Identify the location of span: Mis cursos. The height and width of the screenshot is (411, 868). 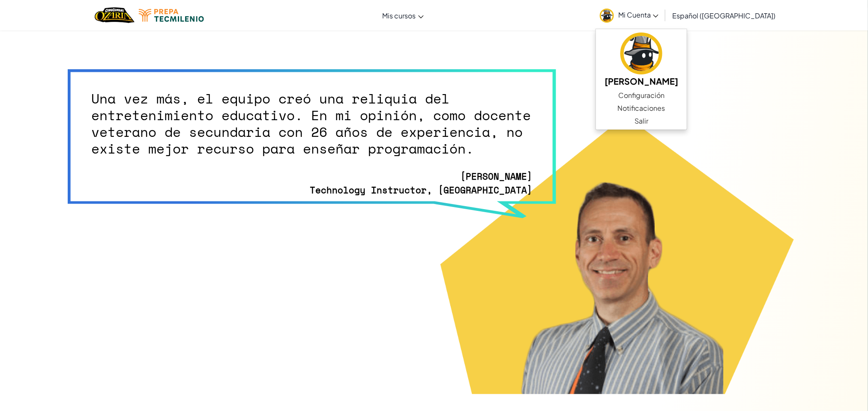
(399, 15).